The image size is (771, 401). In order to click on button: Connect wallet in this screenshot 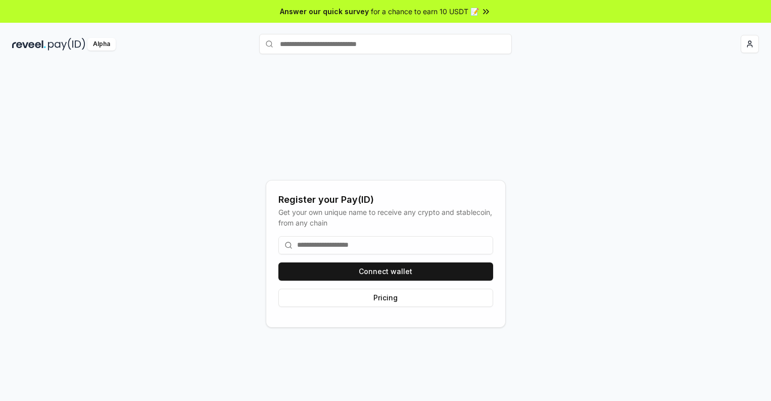, I will do `click(385, 271)`.